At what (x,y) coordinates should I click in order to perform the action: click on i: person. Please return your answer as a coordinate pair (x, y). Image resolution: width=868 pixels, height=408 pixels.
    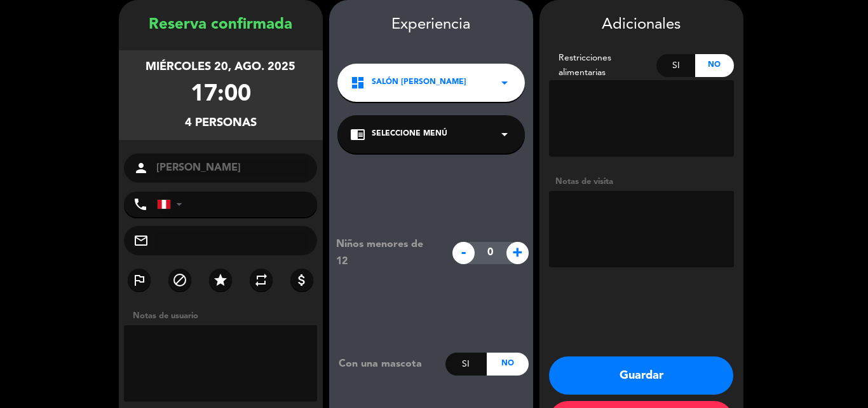
    Looking at the image, I should click on (142, 168).